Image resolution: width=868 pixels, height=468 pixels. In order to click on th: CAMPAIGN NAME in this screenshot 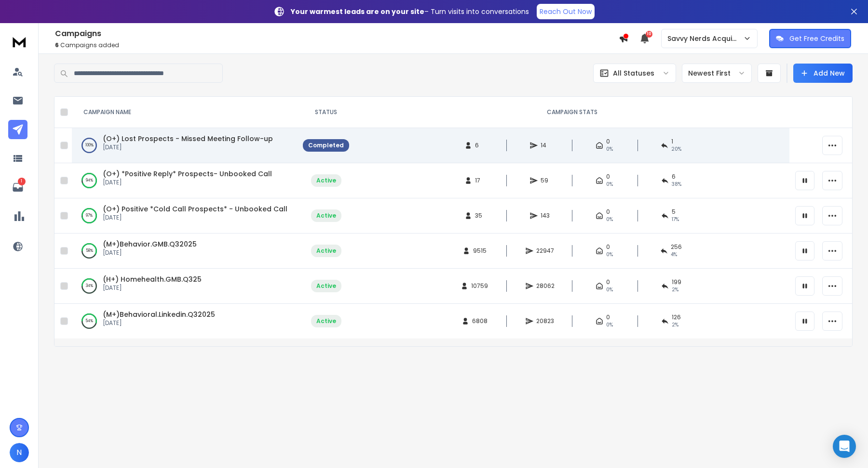, I will do `click(184, 112)`.